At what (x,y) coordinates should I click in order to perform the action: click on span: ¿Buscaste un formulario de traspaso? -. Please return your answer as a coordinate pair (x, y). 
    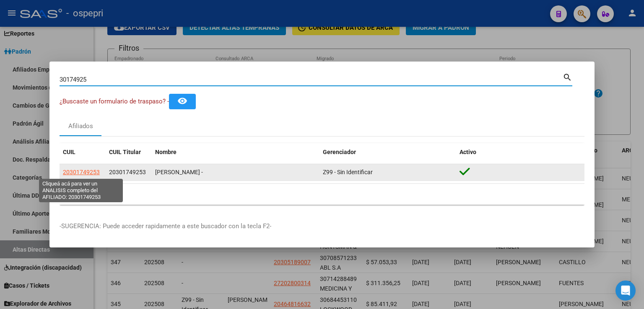
    Looking at the image, I should click on (114, 101).